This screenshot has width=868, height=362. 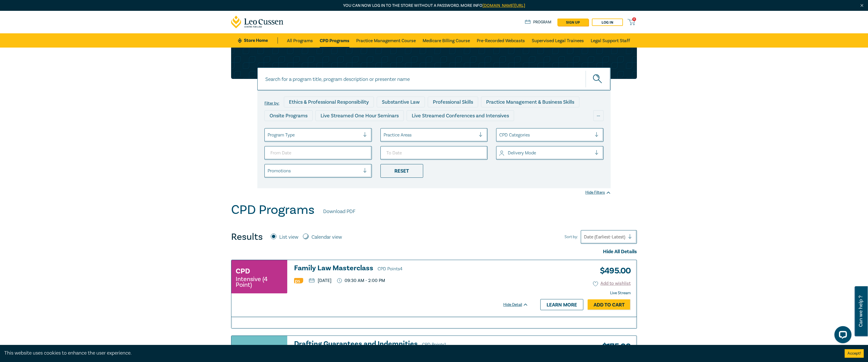 What do you see at coordinates (300, 40) in the screenshot?
I see `a: All Programs` at bounding box center [300, 40].